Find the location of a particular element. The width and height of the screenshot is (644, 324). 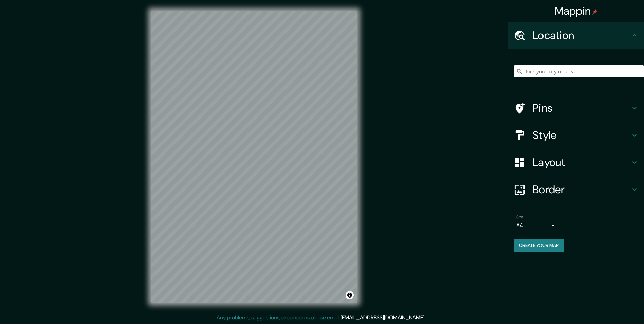

div: A4 is located at coordinates (537, 225).